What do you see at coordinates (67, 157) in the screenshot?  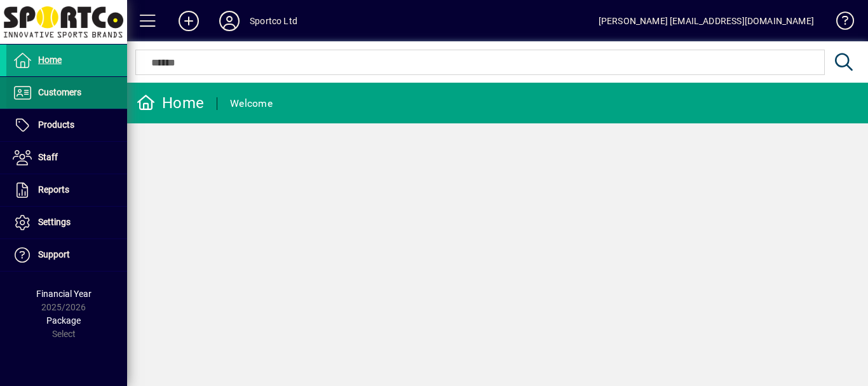 I see `a: Staff` at bounding box center [67, 157].